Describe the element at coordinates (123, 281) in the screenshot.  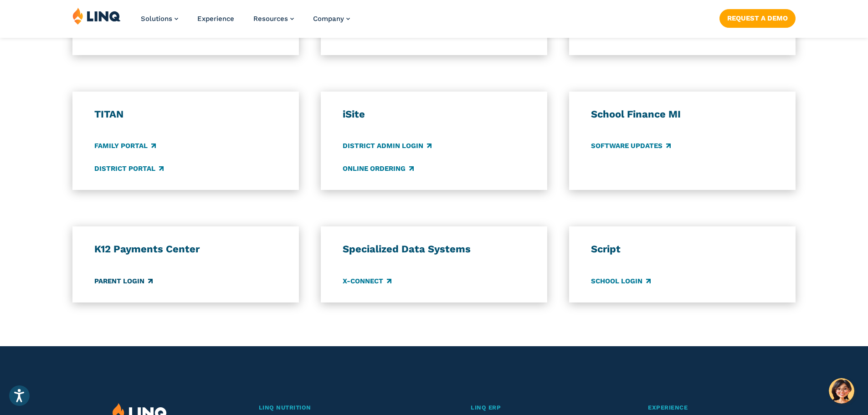
I see `a: Parent Login` at that location.